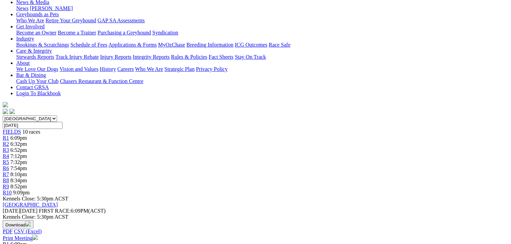 The height and width of the screenshot is (244, 511). What do you see at coordinates (32, 125) in the screenshot?
I see `input: Select date` at bounding box center [32, 125].